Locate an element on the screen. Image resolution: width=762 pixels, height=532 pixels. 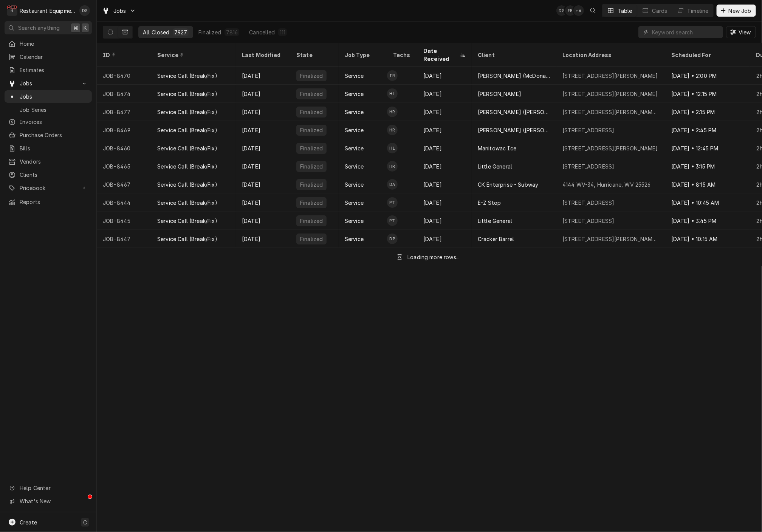
div: JOB-8447 is located at coordinates (124, 239).